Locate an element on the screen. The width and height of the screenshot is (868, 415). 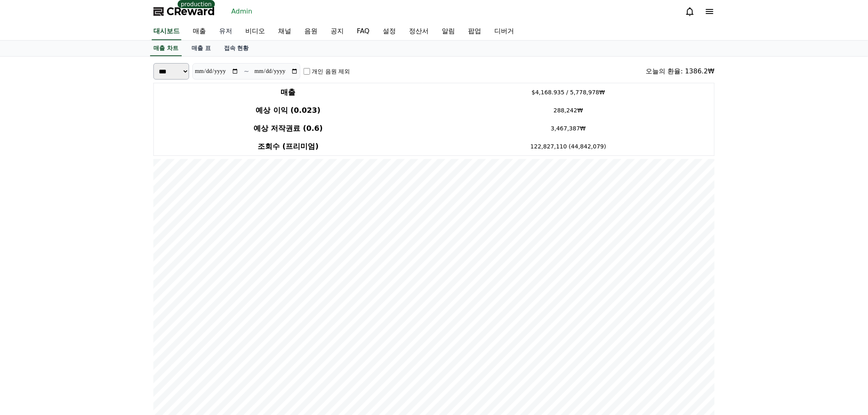
td: 122,827,110 (44,842,079) is located at coordinates (568, 146).